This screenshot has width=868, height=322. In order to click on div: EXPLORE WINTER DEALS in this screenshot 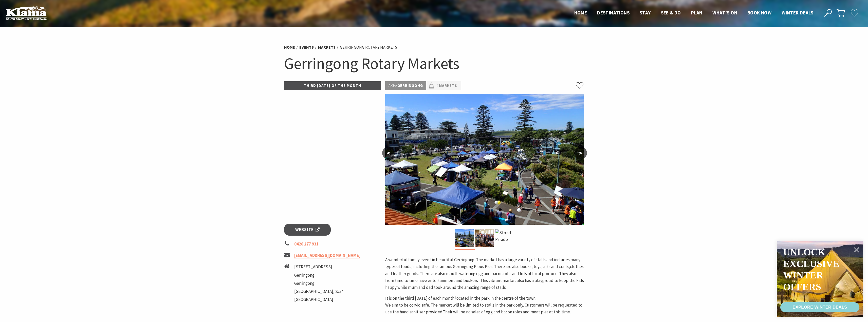, I will do `click(820, 307)`.